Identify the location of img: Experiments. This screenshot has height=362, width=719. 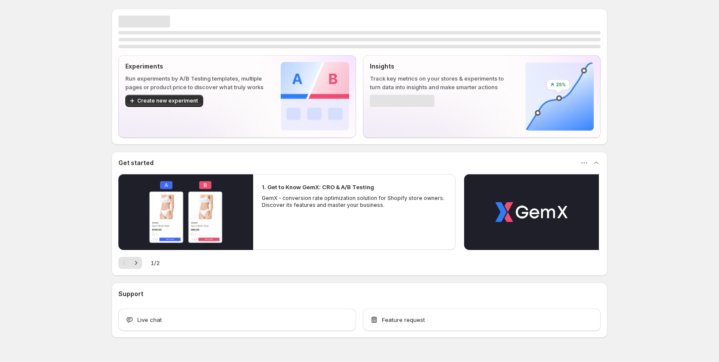
(315, 96).